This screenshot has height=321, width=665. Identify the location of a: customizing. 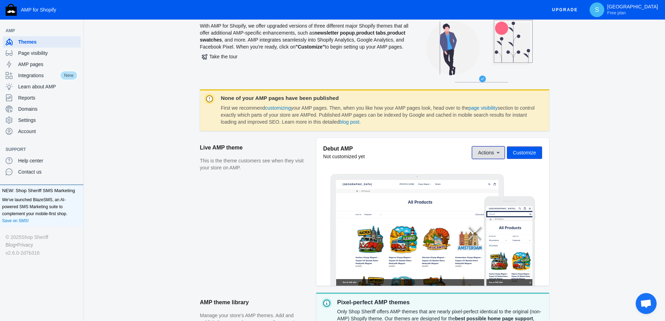
(278, 108).